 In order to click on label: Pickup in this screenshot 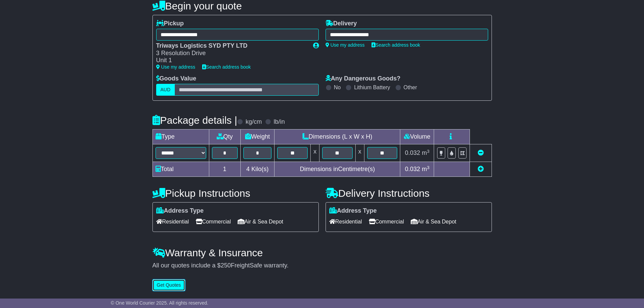, I will do `click(170, 24)`.